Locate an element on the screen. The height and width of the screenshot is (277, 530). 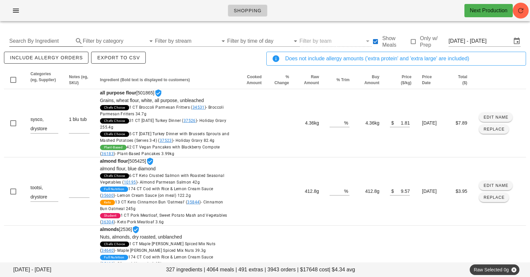
a: 37523 is located at coordinates (166, 140).